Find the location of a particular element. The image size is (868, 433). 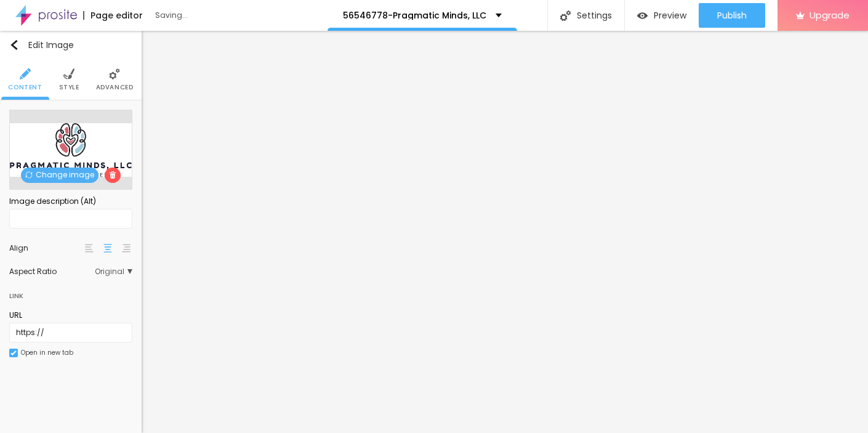

div: Page editor is located at coordinates (113, 15).